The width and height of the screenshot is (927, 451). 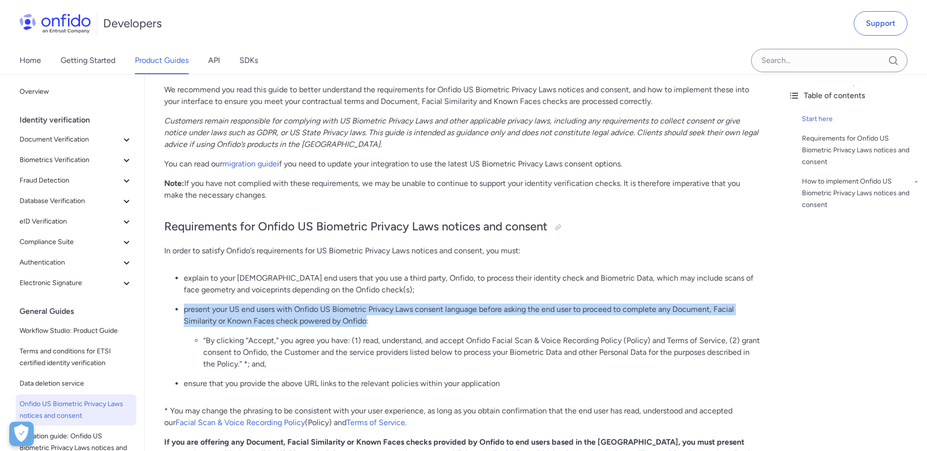 I want to click on span: Authentication, so click(x=70, y=263).